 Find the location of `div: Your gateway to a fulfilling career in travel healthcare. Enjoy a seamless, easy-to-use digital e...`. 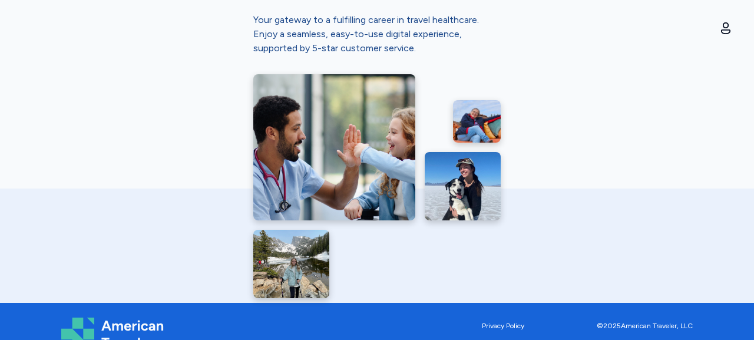

div: Your gateway to a fulfilling career in travel healthcare. Enjoy a seamless, easy-to-use digital e... is located at coordinates (377, 34).